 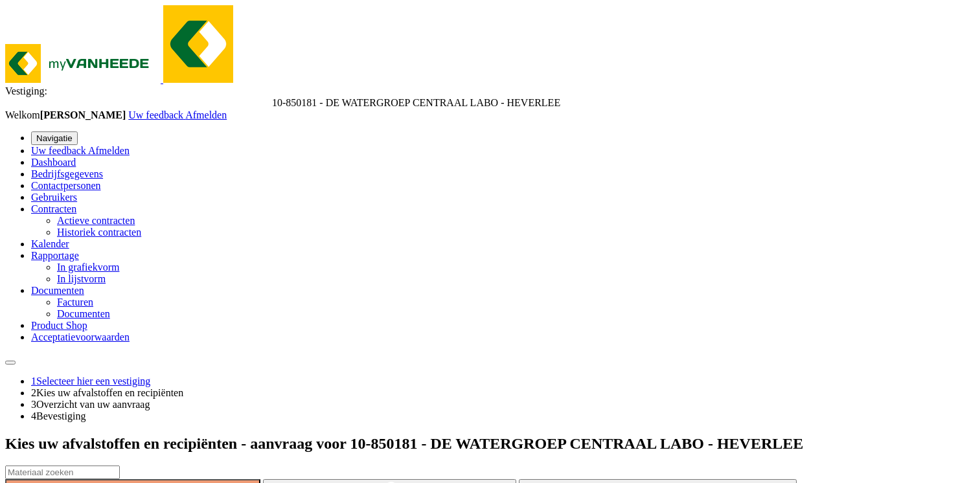 What do you see at coordinates (490, 444) in the screenshot?
I see `h2: Kies uw afvalstoffen en recipiënten - aanvraag voor 10-850181 - DE WATERGROEP CENTRAAL LABO - HEV...` at bounding box center [490, 444].